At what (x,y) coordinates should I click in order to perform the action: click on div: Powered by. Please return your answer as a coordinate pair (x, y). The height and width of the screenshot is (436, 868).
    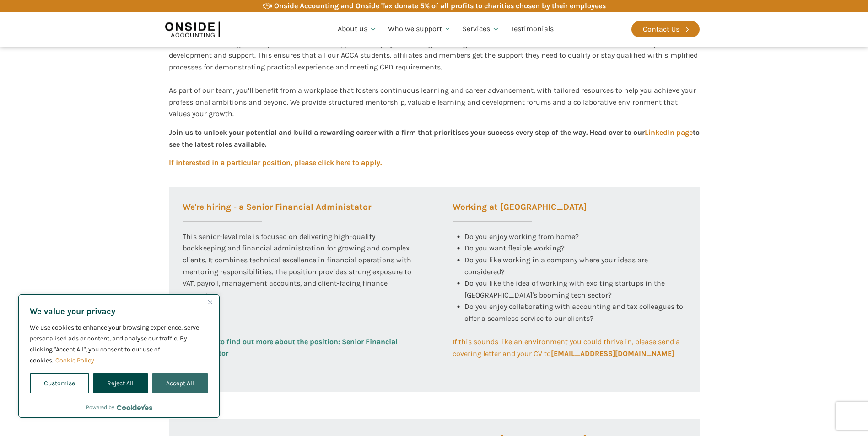
    Looking at the image, I should click on (119, 407).